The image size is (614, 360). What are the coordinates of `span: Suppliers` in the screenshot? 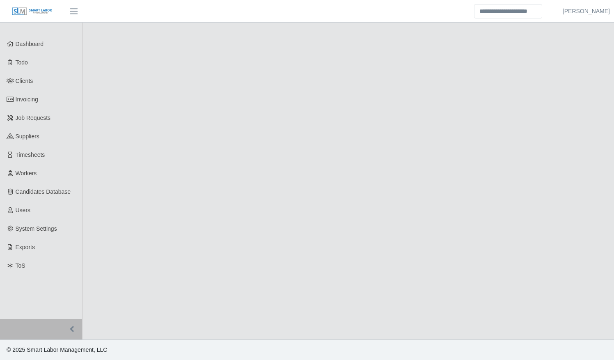 It's located at (27, 136).